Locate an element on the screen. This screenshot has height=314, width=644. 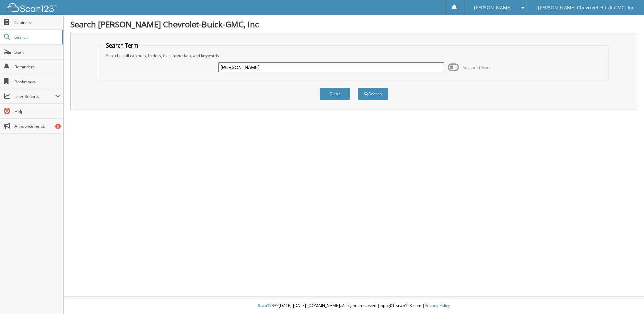
span: Scan is located at coordinates (37, 52).